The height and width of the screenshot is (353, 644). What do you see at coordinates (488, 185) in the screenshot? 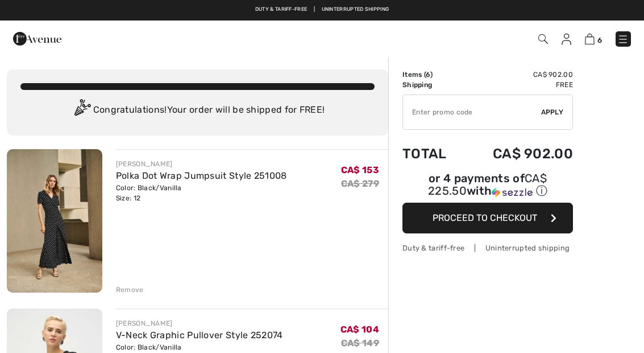
I see `div: or 4 payments of with` at bounding box center [488, 185].